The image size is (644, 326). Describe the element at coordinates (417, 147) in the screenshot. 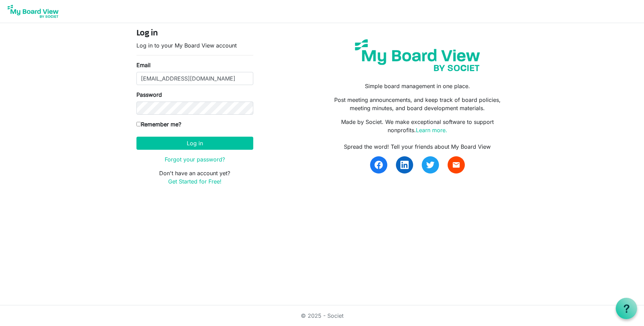

I see `div: Spread the word! Tell your friends about My Board View` at that location.